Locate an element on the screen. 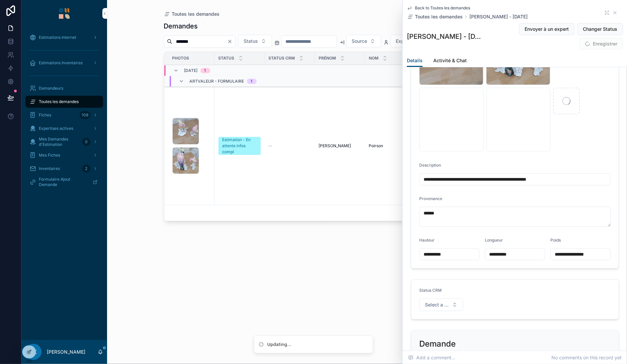 The image size is (627, 364). button: Clear is located at coordinates (231, 42).